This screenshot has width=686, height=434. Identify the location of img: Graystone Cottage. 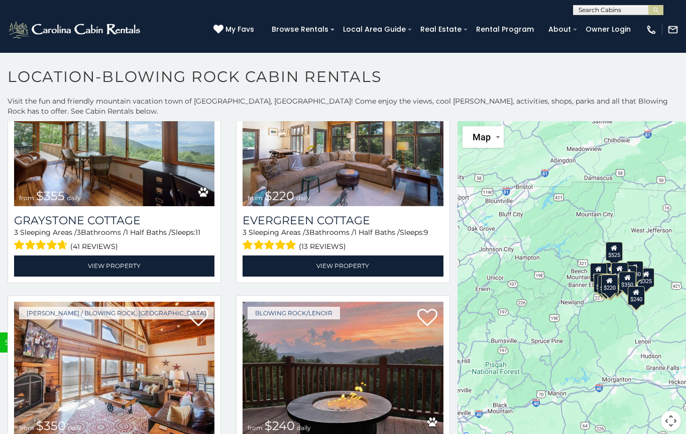
(114, 139).